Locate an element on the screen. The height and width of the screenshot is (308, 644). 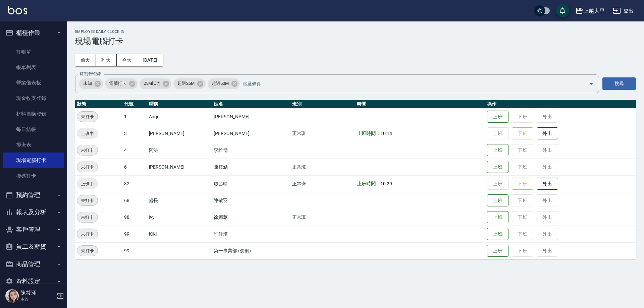
button: 報表及分析 is located at coordinates (34, 213).